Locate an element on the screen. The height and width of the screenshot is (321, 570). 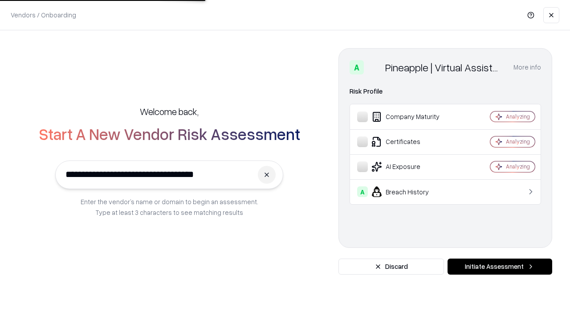
div: Pineapple | Virtual Assistant Agency is located at coordinates (444, 67).